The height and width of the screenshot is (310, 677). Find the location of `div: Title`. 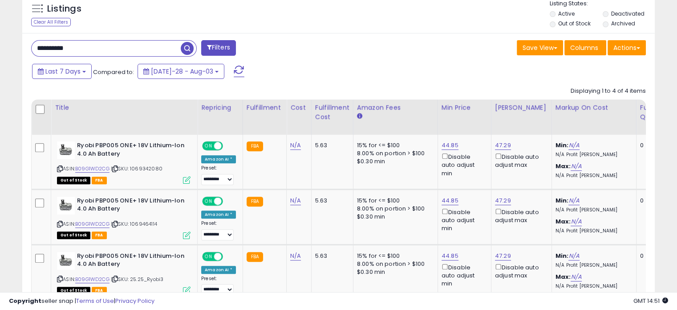

div: Title is located at coordinates (124, 107).